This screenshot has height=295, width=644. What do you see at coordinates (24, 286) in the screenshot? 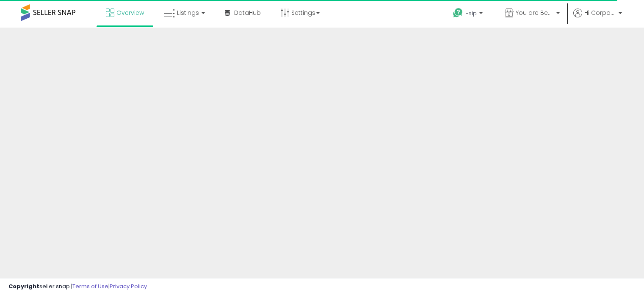
I see `strong: Copyright` at bounding box center [24, 286].